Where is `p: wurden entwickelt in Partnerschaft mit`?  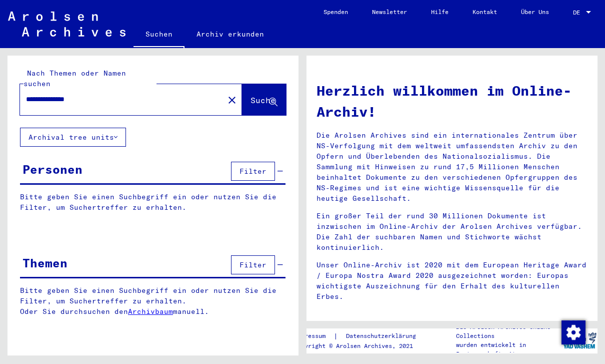
p: wurden entwickelt in Partnerschaft mit is located at coordinates (508, 350).